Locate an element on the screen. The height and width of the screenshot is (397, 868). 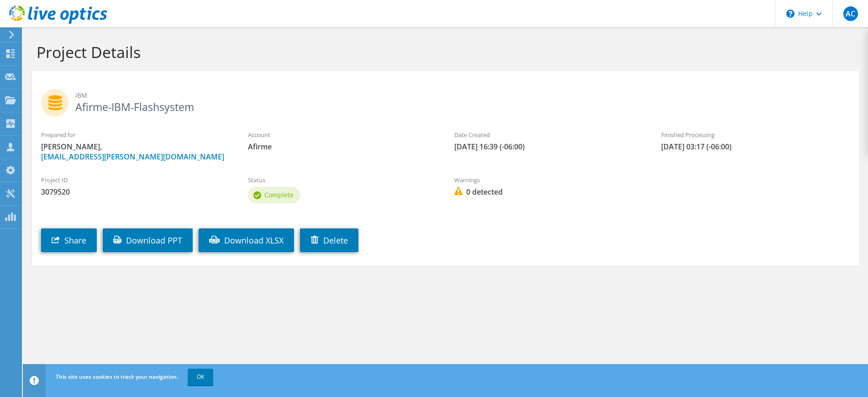
a: Download XLSX is located at coordinates (246, 240).